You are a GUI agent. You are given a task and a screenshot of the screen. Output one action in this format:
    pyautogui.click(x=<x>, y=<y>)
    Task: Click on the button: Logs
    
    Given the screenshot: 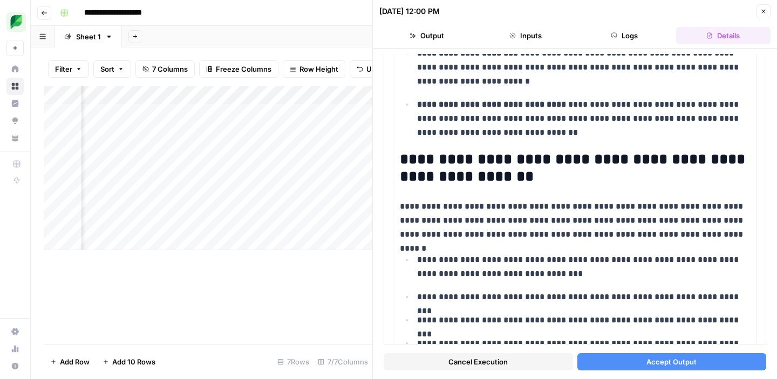 What is the action you would take?
    pyautogui.click(x=624, y=36)
    